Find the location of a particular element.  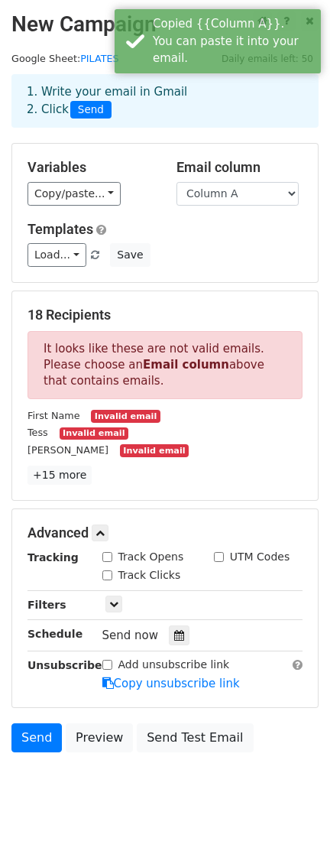

label: Track Clicks is located at coordinates (150, 575).